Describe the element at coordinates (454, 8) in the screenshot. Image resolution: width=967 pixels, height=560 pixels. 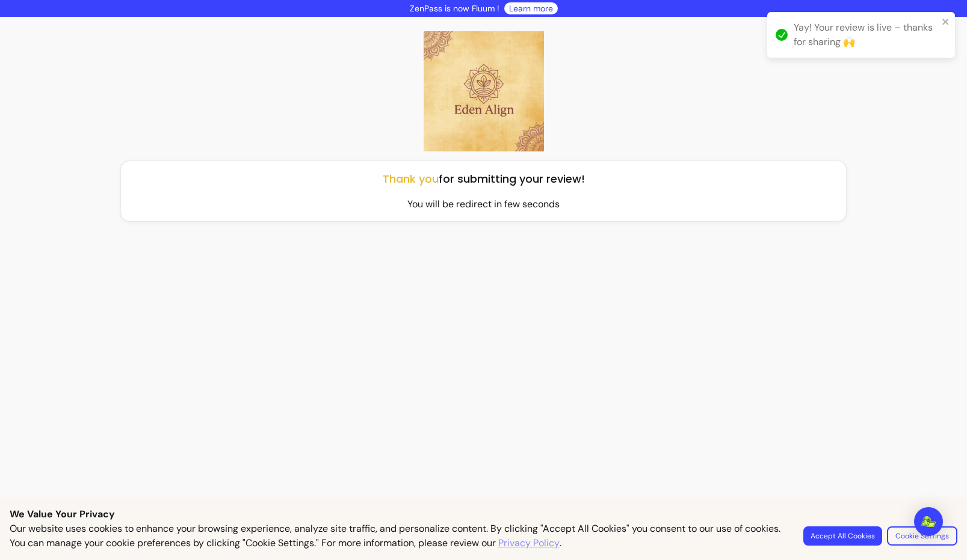
I see `p: ZenPass is now Fluum !` at that location.